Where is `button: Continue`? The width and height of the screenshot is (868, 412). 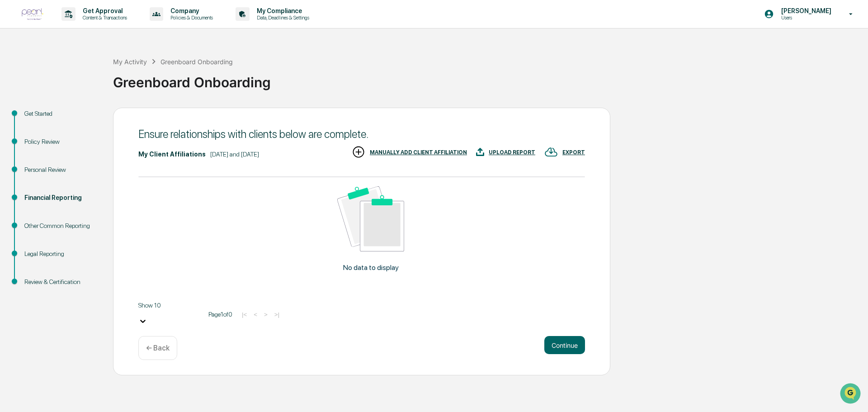
button: Continue is located at coordinates (565, 345).